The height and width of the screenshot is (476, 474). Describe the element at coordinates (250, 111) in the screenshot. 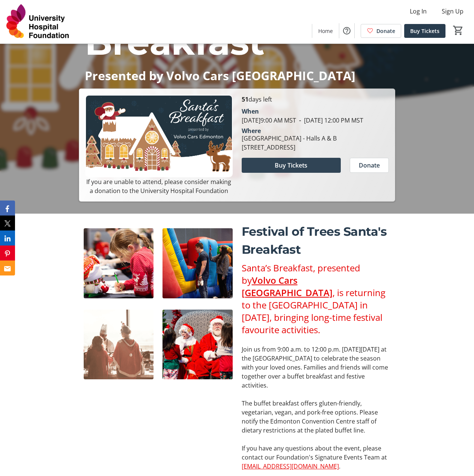

I see `div: When` at that location.